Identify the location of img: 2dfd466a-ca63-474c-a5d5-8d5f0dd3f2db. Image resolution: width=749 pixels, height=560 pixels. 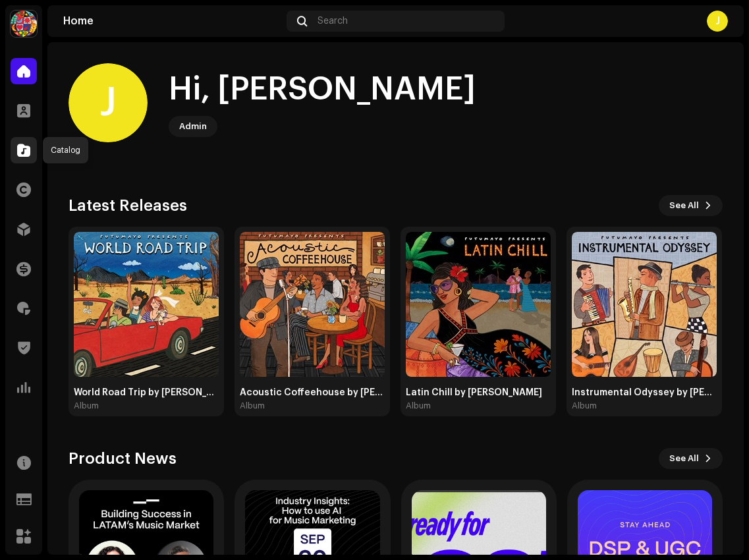
(312, 305).